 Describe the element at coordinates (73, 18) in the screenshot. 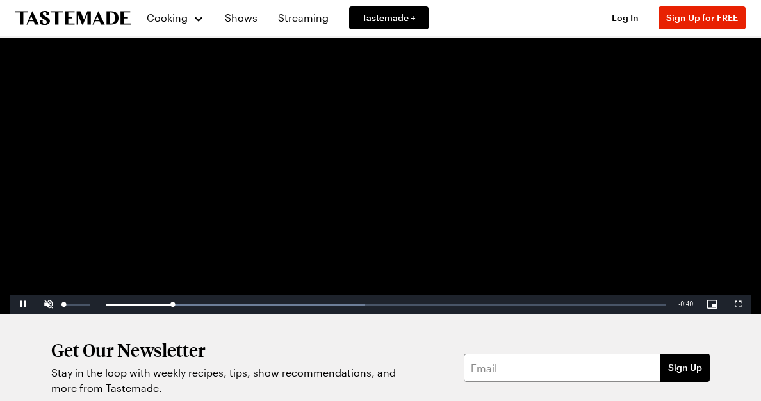

I see `a: To Tastemade Home Page` at that location.